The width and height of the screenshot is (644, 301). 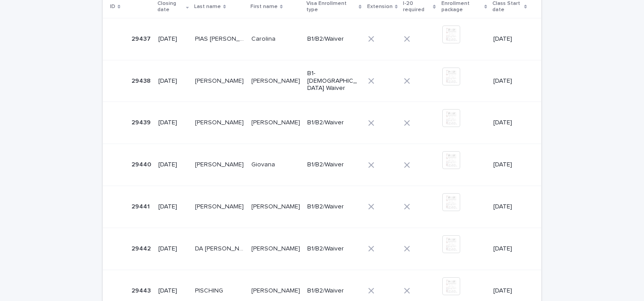 I want to click on p: 29437, so click(x=142, y=38).